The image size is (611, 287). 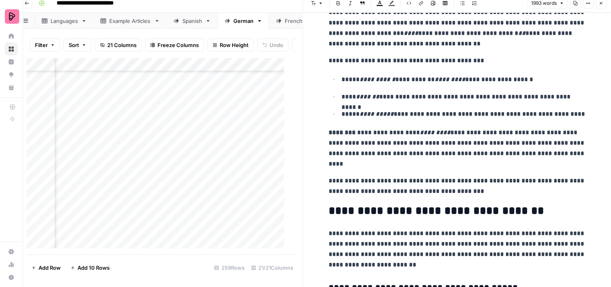 What do you see at coordinates (49, 268) in the screenshot?
I see `span: Add Row` at bounding box center [49, 268].